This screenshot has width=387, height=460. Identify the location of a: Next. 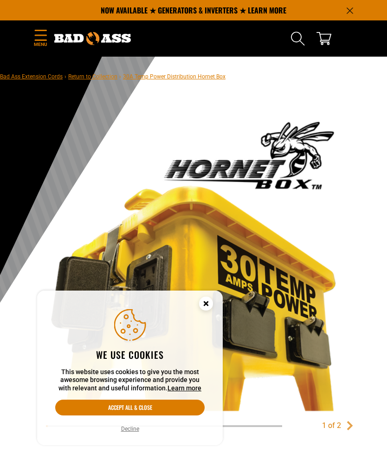
(350, 426).